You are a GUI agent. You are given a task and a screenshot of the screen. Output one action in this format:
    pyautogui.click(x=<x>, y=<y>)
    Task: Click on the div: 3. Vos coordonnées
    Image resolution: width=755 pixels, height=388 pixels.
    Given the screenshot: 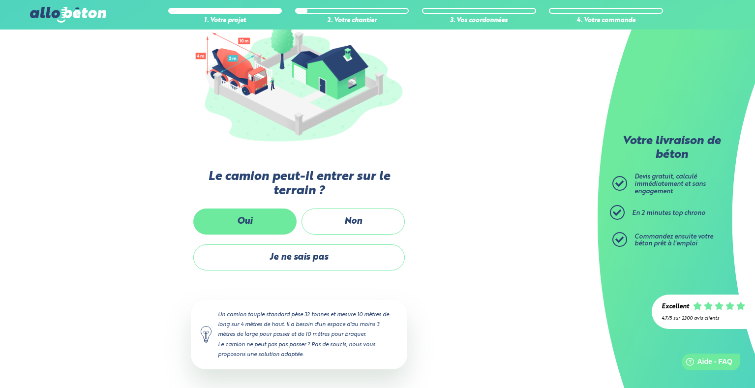 What is the action you would take?
    pyautogui.click(x=479, y=21)
    